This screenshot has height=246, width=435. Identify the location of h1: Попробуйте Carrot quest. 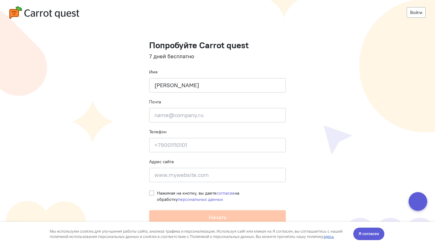
(218, 45).